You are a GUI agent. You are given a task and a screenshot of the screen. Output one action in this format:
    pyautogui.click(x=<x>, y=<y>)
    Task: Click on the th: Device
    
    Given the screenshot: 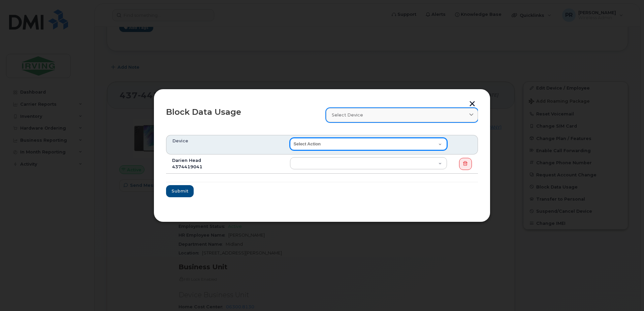 What is the action you would take?
    pyautogui.click(x=225, y=145)
    